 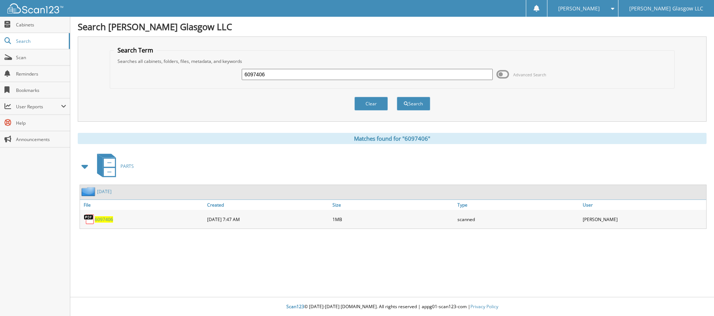 What do you see at coordinates (392, 138) in the screenshot?
I see `div: Matches found for "6097406"` at bounding box center [392, 138].